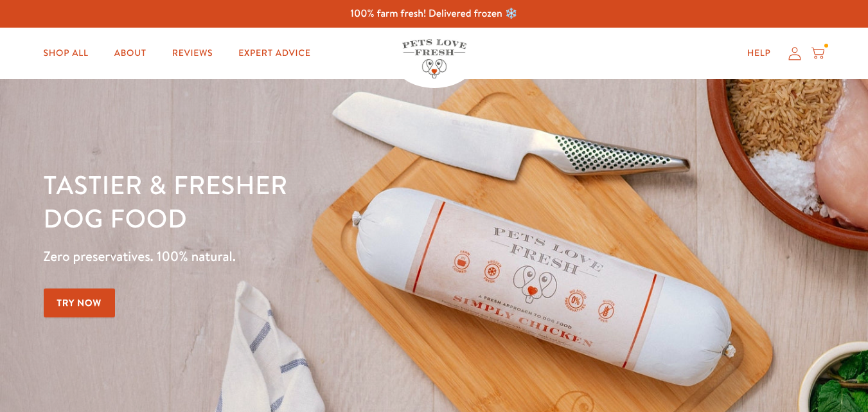  I want to click on img: Pets Love Fresh, so click(434, 58).